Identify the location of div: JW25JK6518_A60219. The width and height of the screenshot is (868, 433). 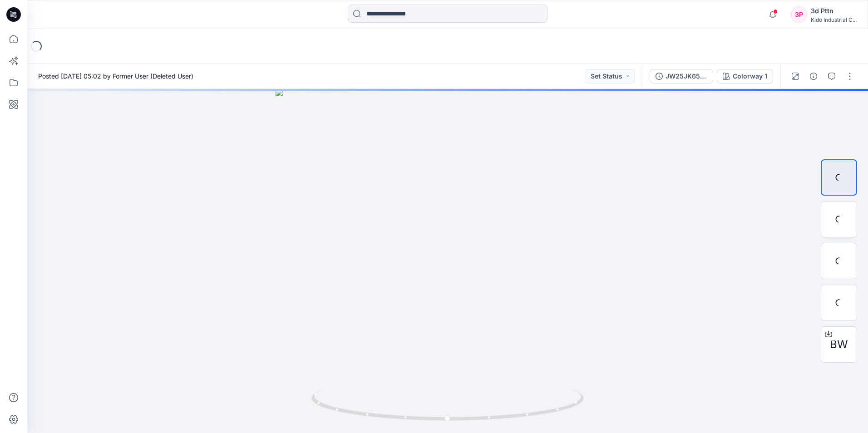
(687, 77).